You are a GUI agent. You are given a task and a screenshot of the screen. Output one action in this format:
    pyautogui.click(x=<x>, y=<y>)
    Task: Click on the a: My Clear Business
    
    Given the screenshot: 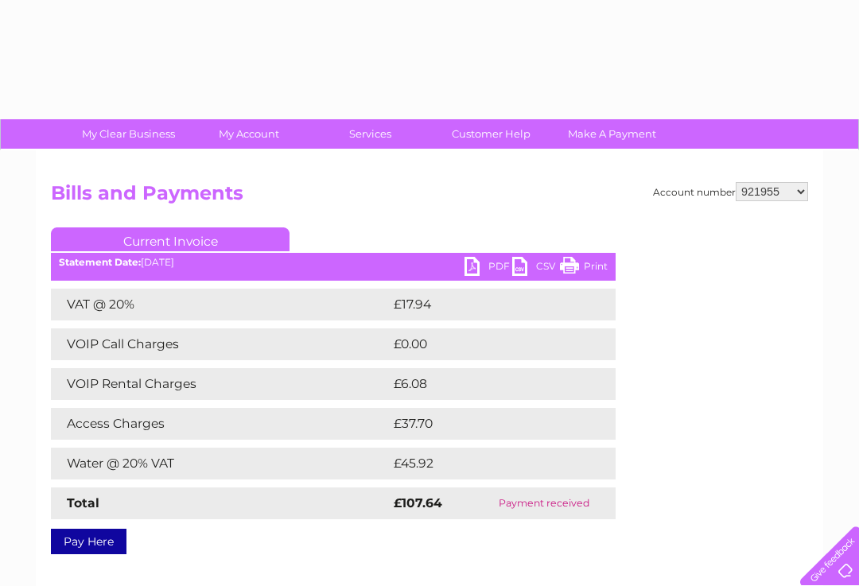 What is the action you would take?
    pyautogui.click(x=128, y=134)
    